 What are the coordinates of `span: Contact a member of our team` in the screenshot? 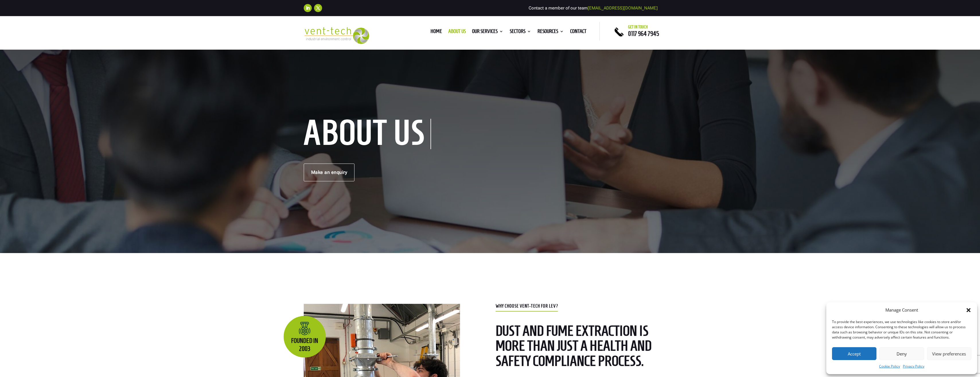 It's located at (593, 8).